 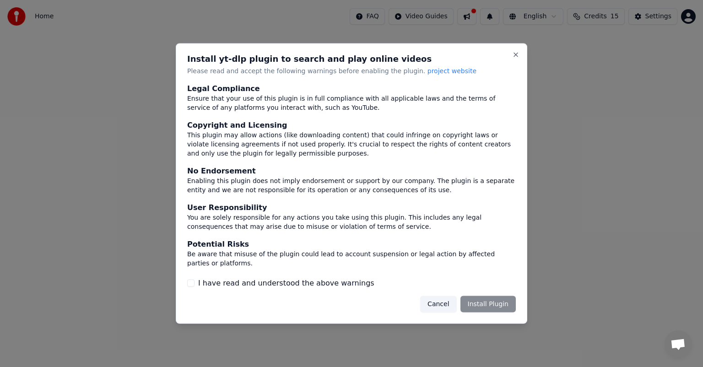 What do you see at coordinates (351, 125) in the screenshot?
I see `div: Copyright and Licensing` at bounding box center [351, 125].